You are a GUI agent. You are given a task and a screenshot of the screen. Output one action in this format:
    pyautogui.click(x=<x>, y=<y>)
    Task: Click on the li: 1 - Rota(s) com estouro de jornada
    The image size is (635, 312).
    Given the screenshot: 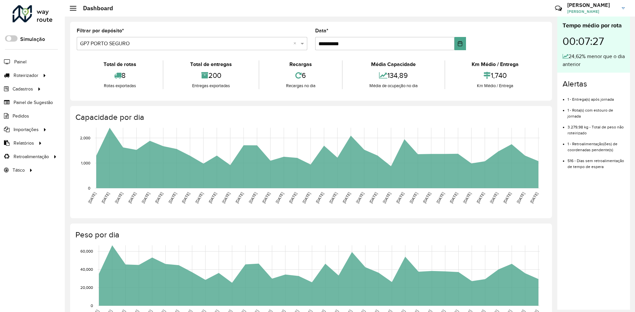 What is the action you would take?
    pyautogui.click(x=596, y=111)
    